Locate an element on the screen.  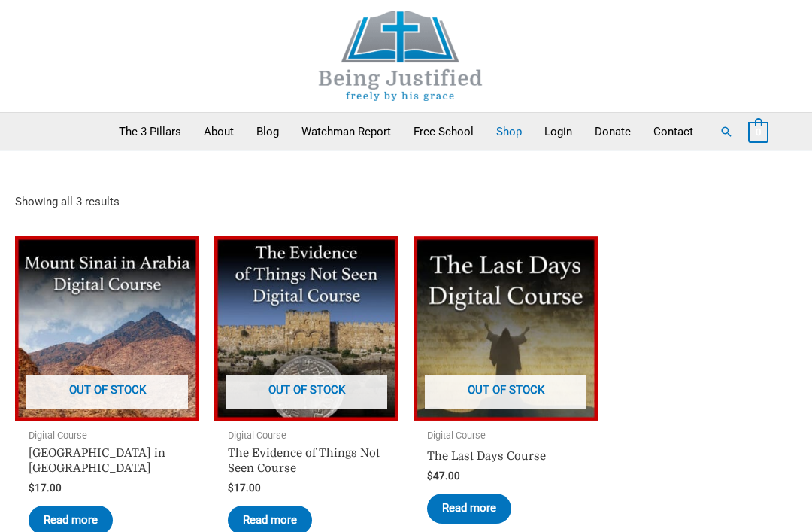
a: Shop is located at coordinates (509, 131).